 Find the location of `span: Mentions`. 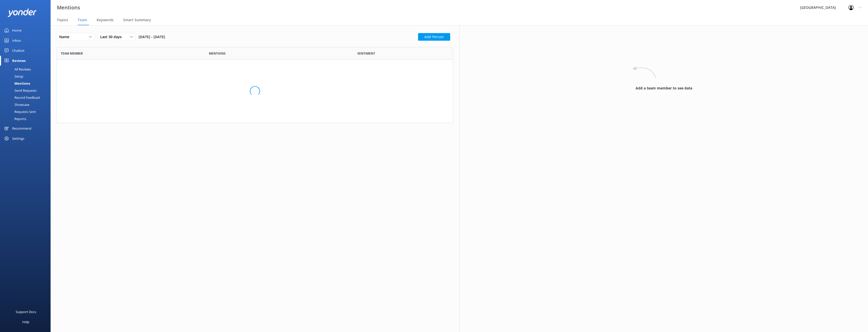

span: Mentions is located at coordinates (217, 54).